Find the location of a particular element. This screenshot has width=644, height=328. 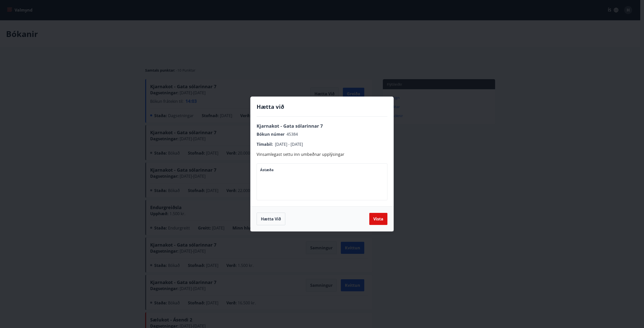

button: Vista is located at coordinates (378, 219).